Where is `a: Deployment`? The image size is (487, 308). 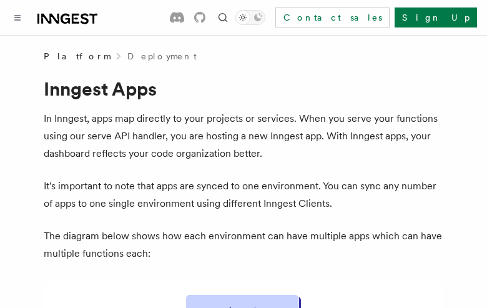
a: Deployment is located at coordinates (162, 56).